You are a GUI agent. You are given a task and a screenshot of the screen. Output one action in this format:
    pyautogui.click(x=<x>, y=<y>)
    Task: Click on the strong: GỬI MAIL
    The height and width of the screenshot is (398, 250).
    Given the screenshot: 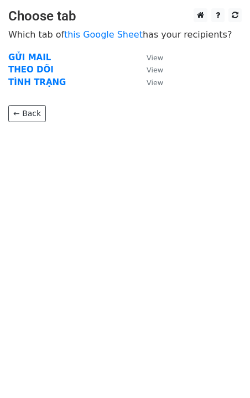 What is the action you would take?
    pyautogui.click(x=29, y=57)
    